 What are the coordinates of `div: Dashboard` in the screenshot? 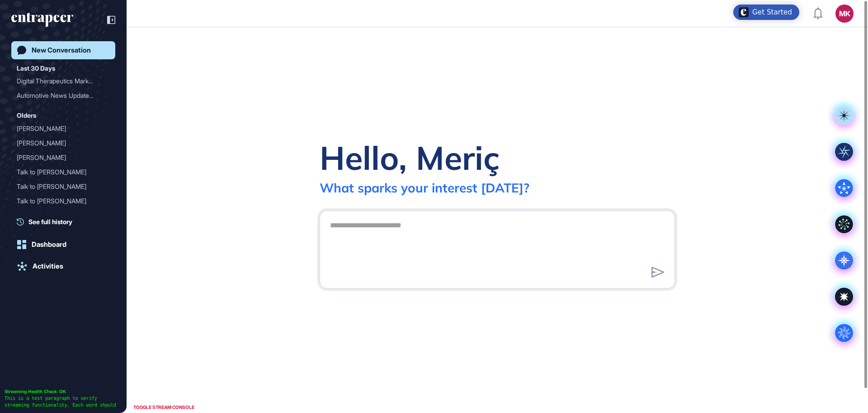 It's located at (49, 244).